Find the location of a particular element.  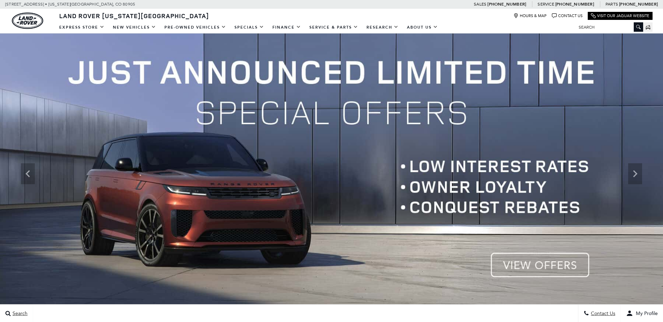

img: Land Rover is located at coordinates (28, 21).